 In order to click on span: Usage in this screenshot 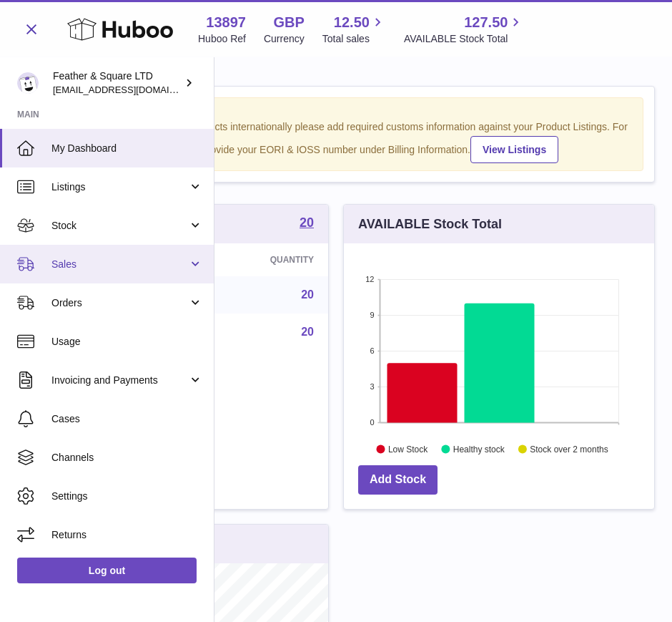, I will do `click(128, 341)`.